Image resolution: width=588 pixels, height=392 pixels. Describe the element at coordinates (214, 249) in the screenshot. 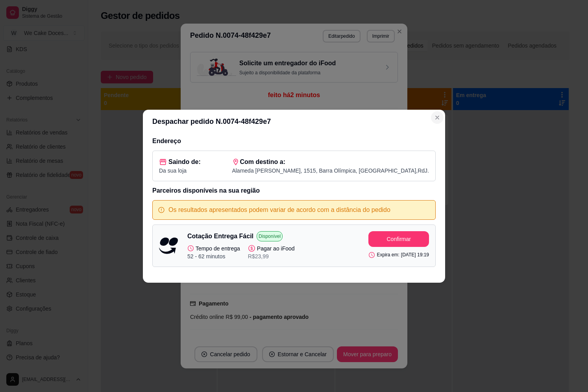

I see `p: Tempo de entrega` at that location.